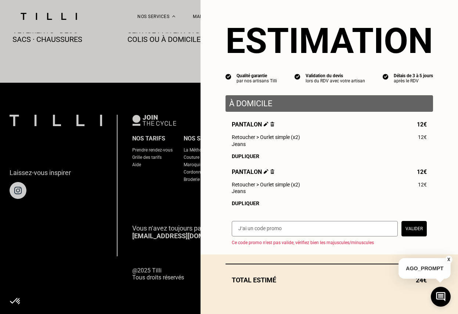  What do you see at coordinates (425, 268) in the screenshot?
I see `p: AGO_PROMPT` at bounding box center [425, 268].